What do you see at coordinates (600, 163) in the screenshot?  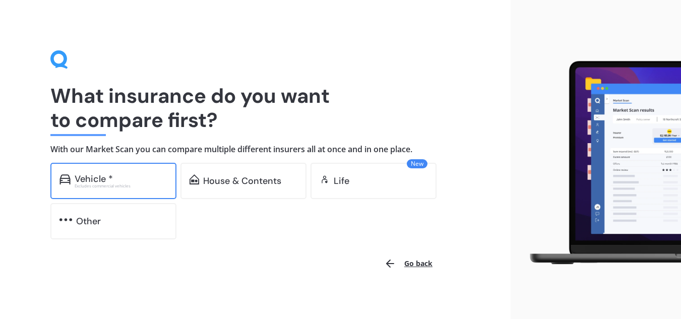 I see `img: laptop.webp` at bounding box center [600, 163].